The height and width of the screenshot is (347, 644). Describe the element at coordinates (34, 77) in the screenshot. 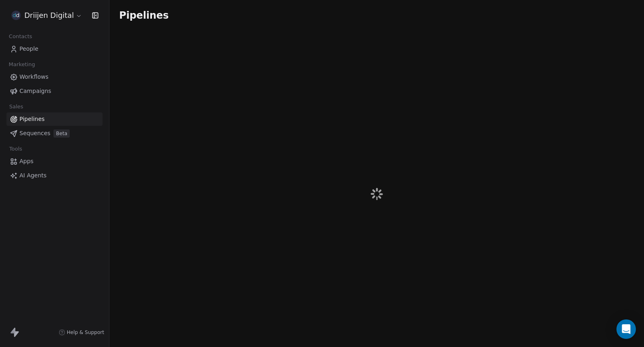

I see `span: Workflows` at that location.